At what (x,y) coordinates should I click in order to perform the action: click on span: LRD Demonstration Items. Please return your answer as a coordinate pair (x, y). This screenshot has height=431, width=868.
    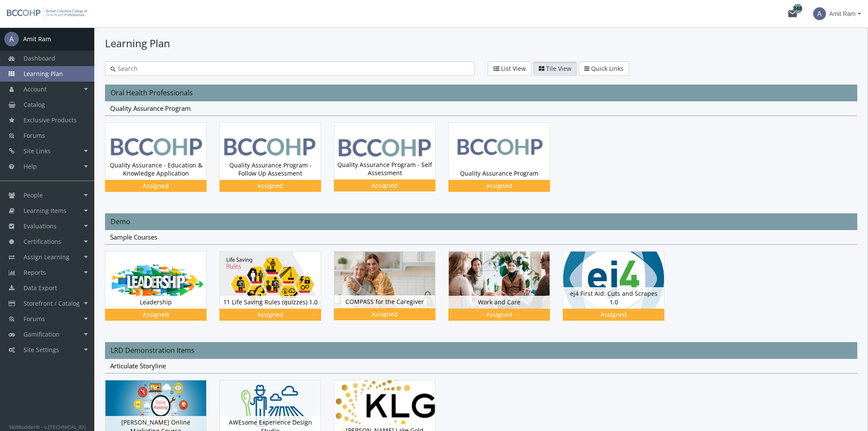
    Looking at the image, I should click on (153, 350).